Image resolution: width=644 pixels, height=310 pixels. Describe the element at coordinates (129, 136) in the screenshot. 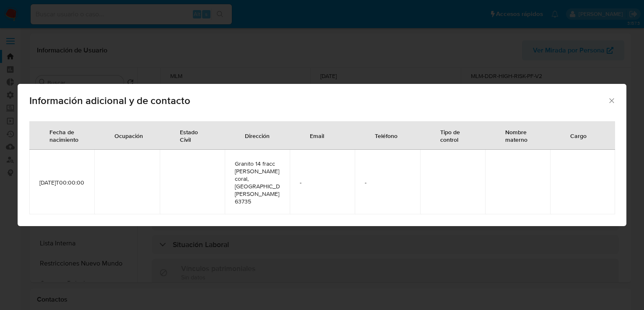

I see `div: Ocupación` at that location.